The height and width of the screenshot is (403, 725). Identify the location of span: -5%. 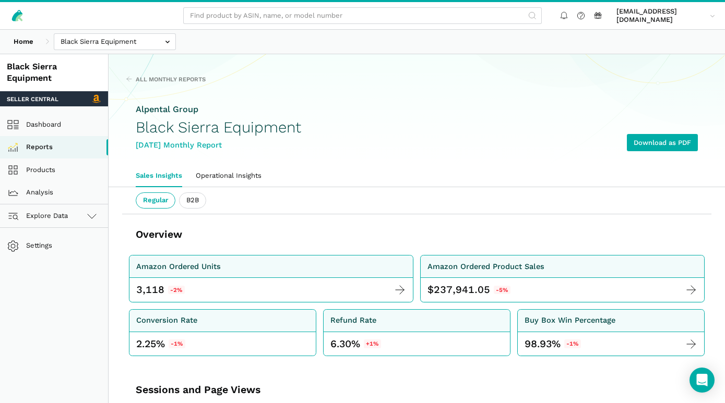
(502, 290).